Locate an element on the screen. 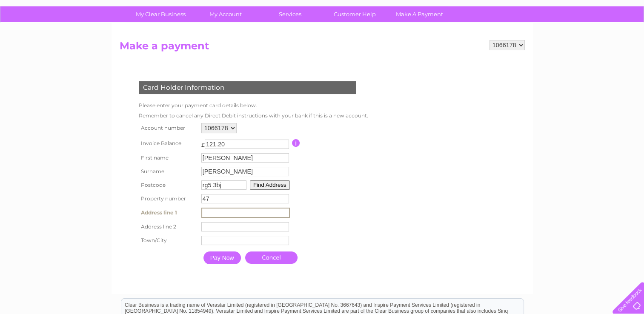  th: Postcode is located at coordinates (168, 185).